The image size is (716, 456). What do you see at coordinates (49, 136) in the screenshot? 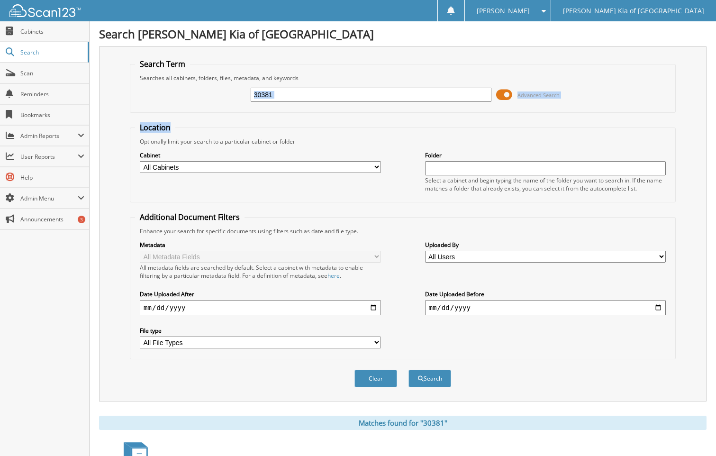
I see `span: Admin Reports` at bounding box center [49, 136].